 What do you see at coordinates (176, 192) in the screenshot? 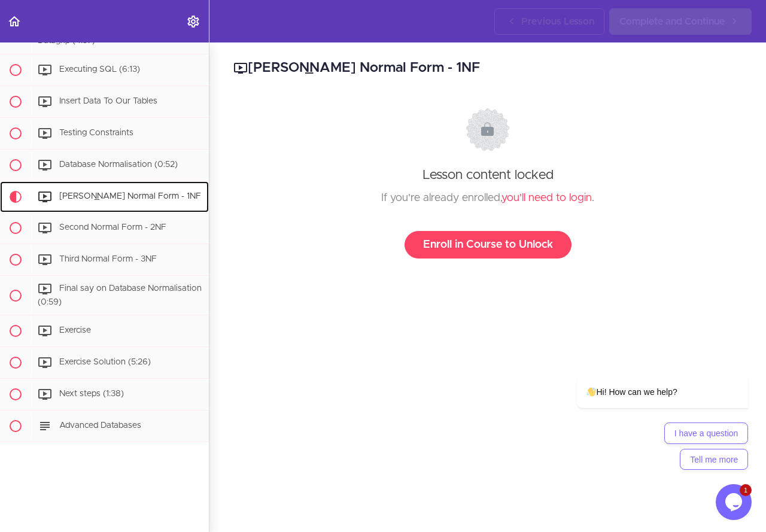
I see `button: Tell me more` at bounding box center [176, 192].